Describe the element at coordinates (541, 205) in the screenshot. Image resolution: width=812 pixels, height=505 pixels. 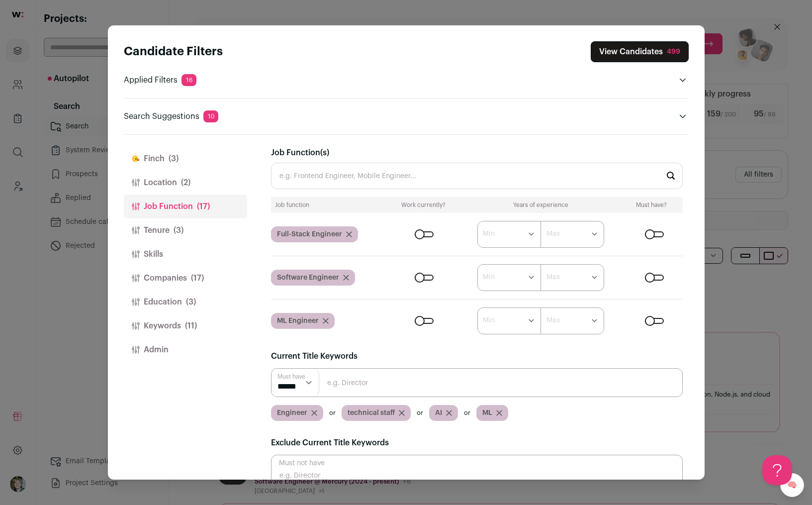
I see `div: Years of experience` at that location.